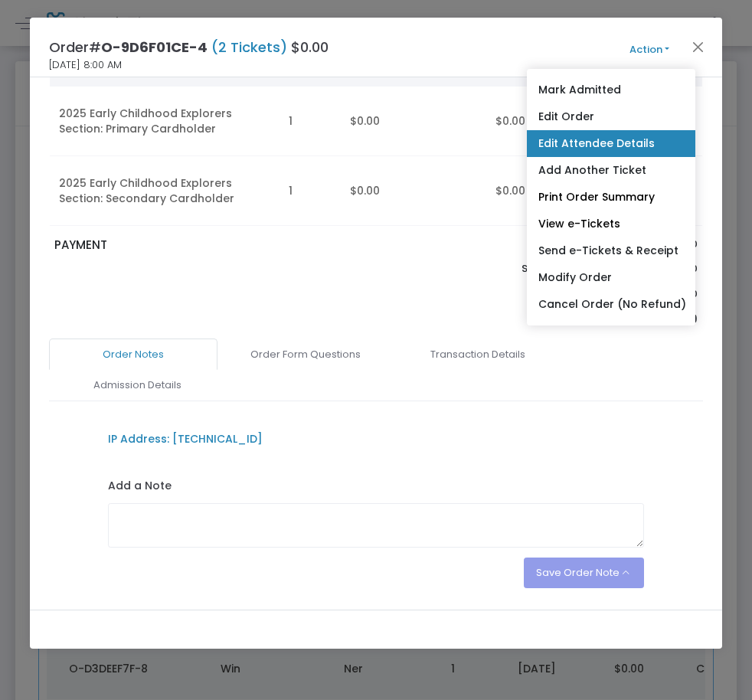  I want to click on a: Cancel Order (No Refund), so click(611, 304).